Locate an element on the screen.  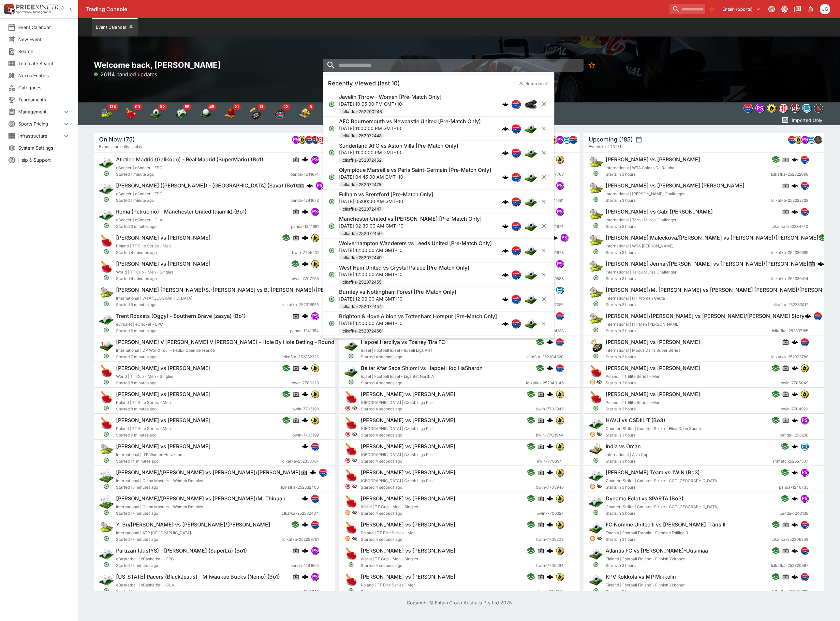
span: panda-1240733 is located at coordinates (794, 487).